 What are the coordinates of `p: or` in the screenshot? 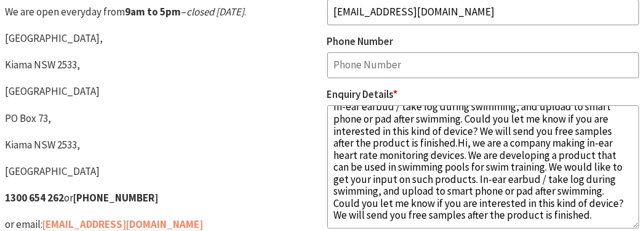 It's located at (161, 198).